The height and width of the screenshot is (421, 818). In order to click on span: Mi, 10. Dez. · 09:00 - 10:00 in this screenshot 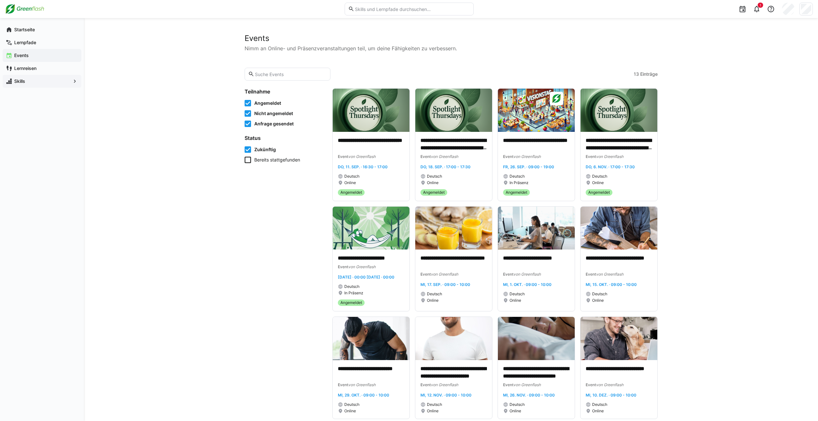, I will do `click(610, 395)`.